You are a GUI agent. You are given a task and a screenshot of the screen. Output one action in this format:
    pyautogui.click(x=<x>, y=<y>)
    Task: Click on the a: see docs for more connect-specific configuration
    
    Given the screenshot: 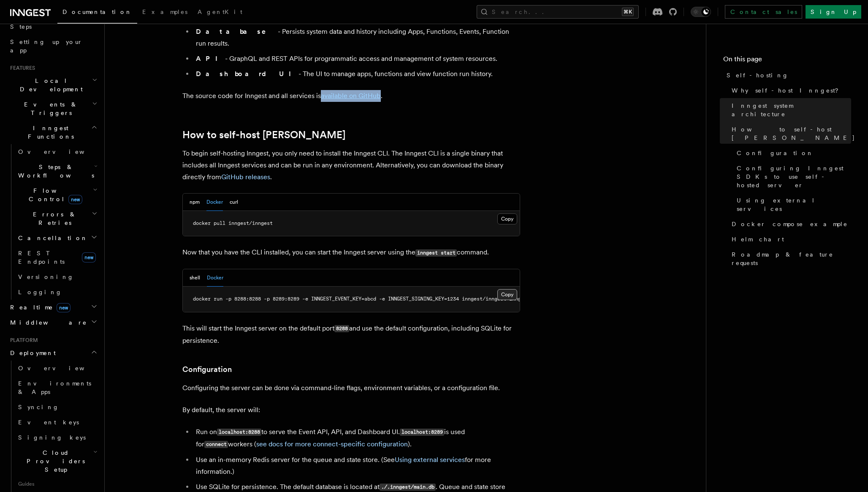 What is the action you would take?
    pyautogui.click(x=332, y=444)
    